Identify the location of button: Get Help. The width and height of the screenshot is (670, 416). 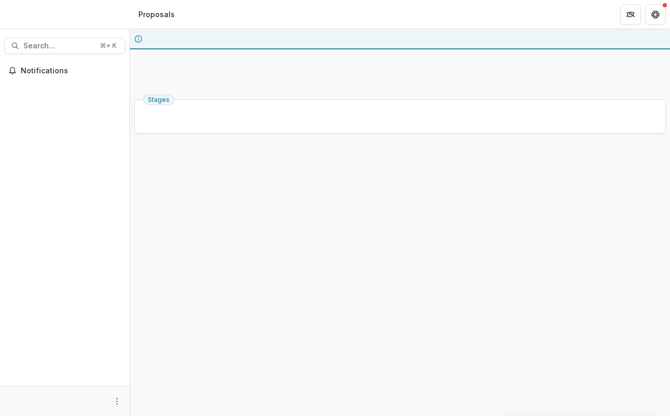
(655, 15).